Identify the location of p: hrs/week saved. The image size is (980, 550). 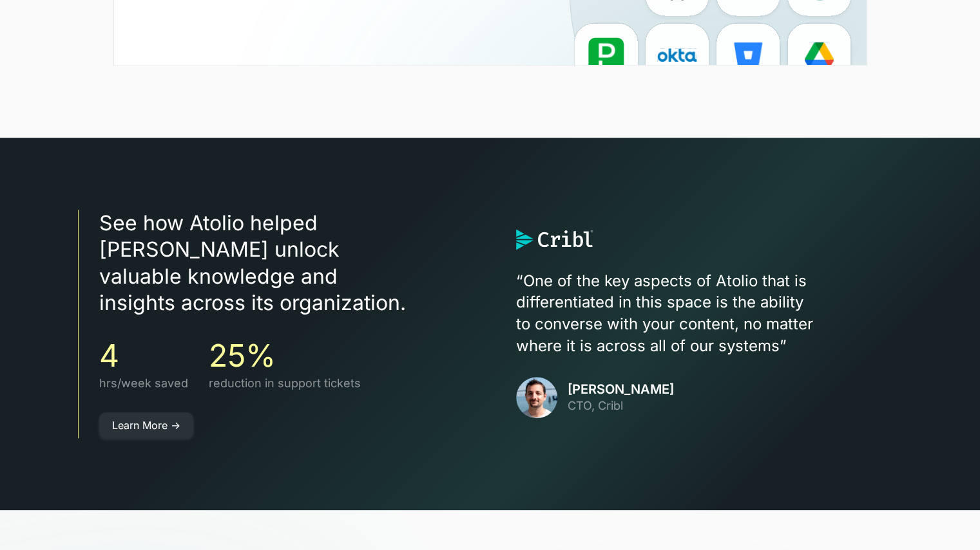
(144, 383).